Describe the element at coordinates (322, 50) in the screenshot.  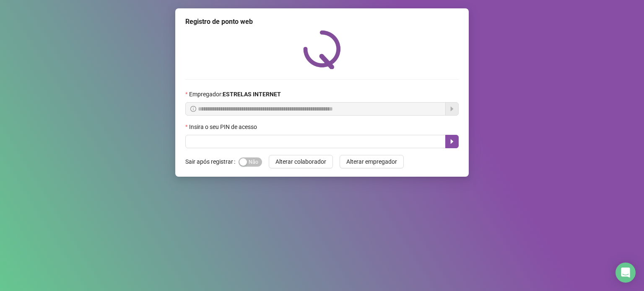
I see `img: QRPoint` at that location.